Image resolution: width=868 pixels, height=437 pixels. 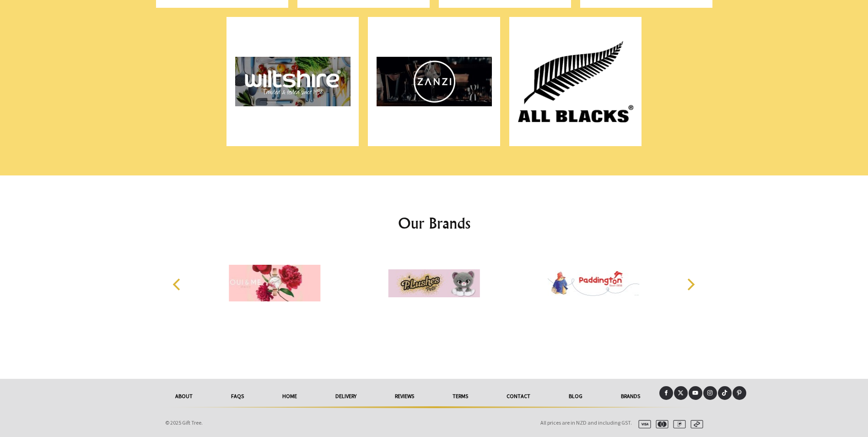 What do you see at coordinates (293, 81) in the screenshot?
I see `img: Wiltshire` at bounding box center [293, 81].